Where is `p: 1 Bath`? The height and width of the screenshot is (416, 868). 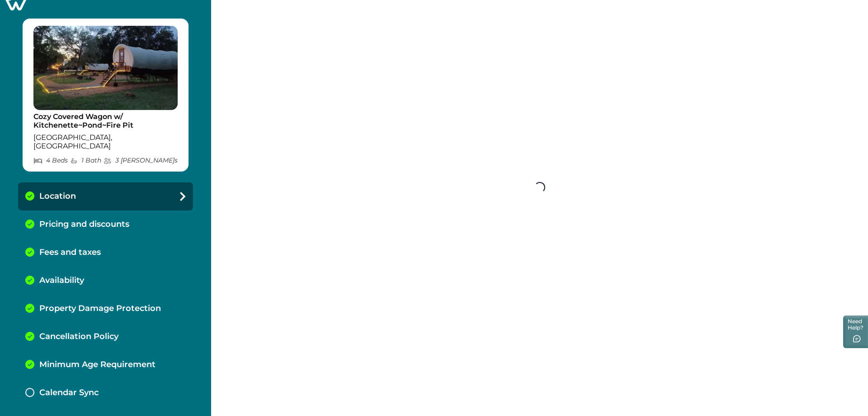 p: 1 Bath is located at coordinates (85, 160).